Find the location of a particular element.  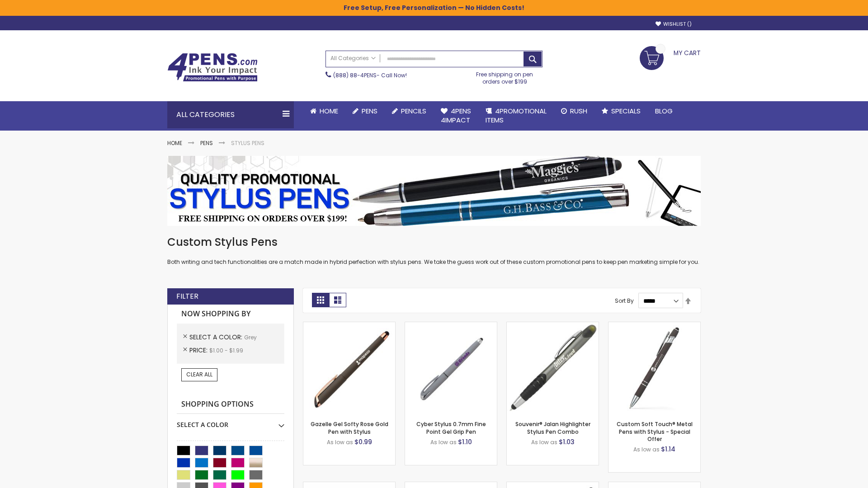

a: All Categories is located at coordinates (353, 58).